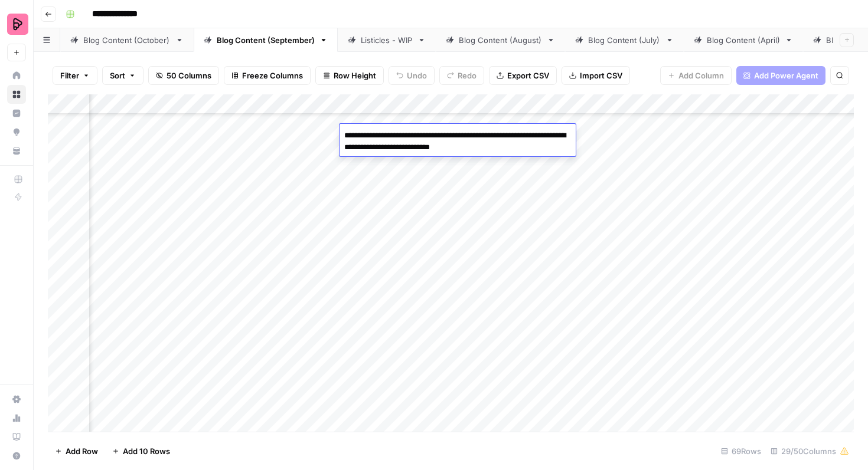 This screenshot has width=868, height=470. What do you see at coordinates (467, 75) in the screenshot?
I see `span: Redo` at bounding box center [467, 75].